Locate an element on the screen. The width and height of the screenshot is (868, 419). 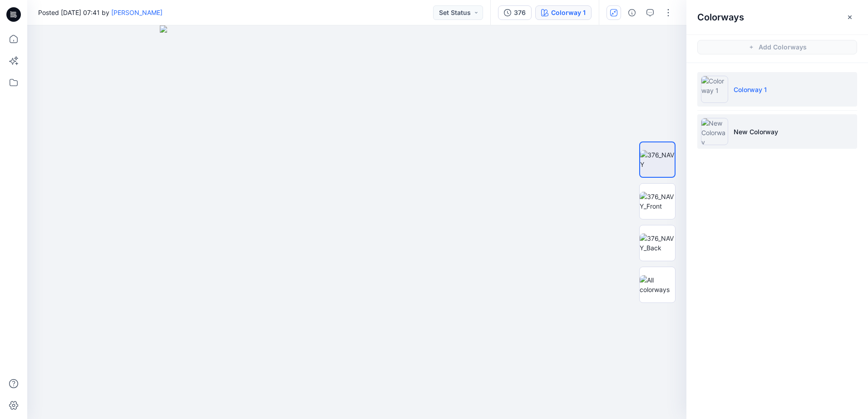
h2: Colorways is located at coordinates (720, 17).